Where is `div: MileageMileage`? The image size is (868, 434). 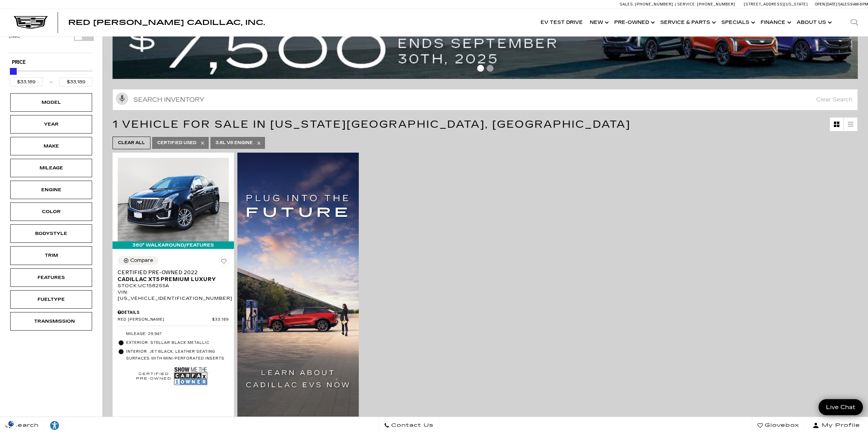
div: MileageMileage is located at coordinates (51, 168).